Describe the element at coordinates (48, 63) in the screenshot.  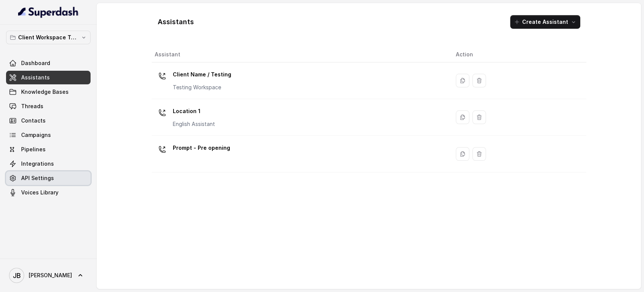
I see `a: Dashboard` at that location.